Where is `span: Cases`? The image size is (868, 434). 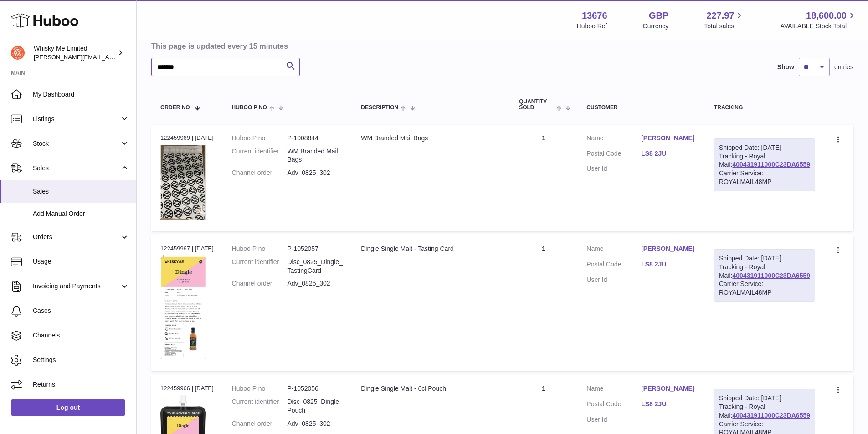
span: Cases is located at coordinates (81, 311).